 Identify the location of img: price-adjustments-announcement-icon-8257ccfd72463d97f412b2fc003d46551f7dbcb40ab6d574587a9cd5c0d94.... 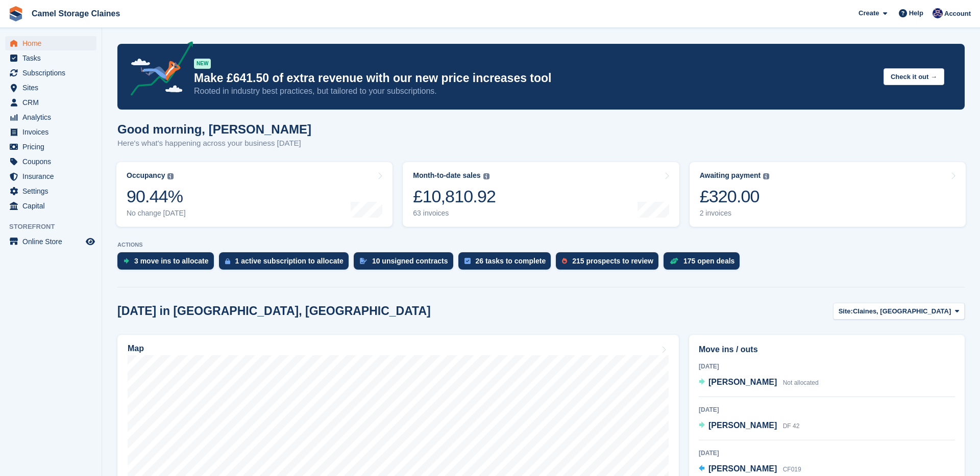
(158, 71).